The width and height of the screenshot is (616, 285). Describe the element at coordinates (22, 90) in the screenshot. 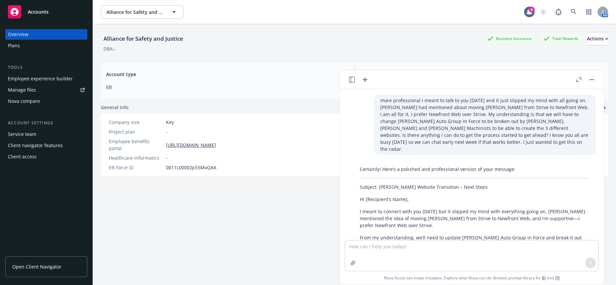

I see `div: Manage files` at that location.